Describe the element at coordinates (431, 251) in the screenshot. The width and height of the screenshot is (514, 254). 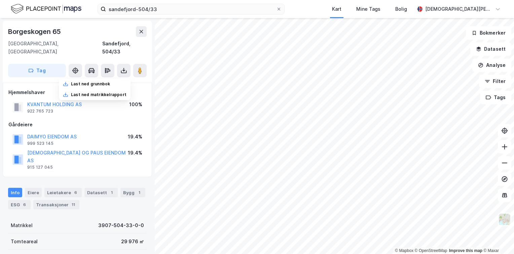
I see `a: OpenStreetMap` at that location.